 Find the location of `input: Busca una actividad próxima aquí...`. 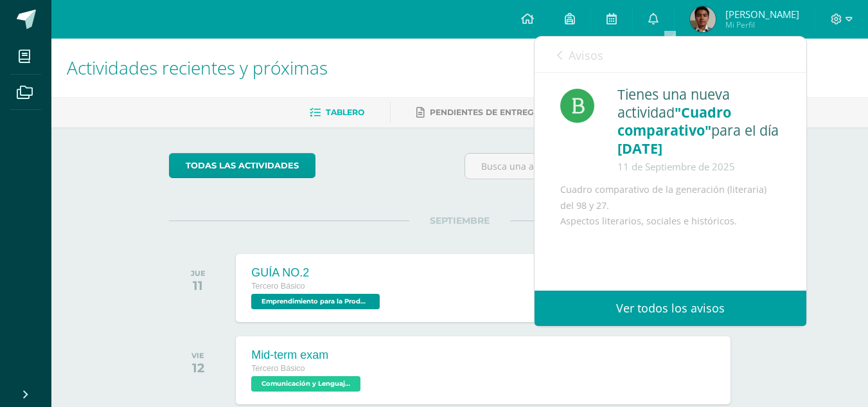

input: Busca una actividad próxima aquí... is located at coordinates (607, 166).